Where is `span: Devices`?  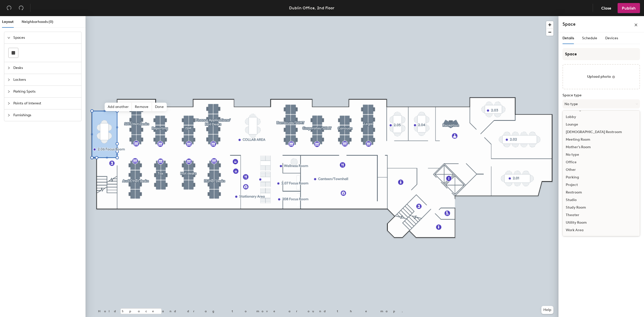 span: Devices is located at coordinates (612, 38).